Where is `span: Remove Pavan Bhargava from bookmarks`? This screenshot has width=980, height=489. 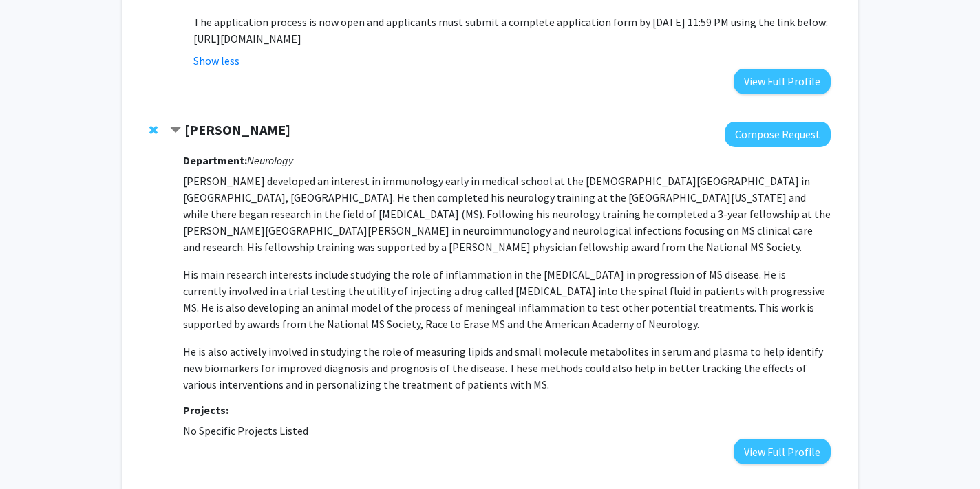 span: Remove Pavan Bhargava from bookmarks is located at coordinates (153, 130).